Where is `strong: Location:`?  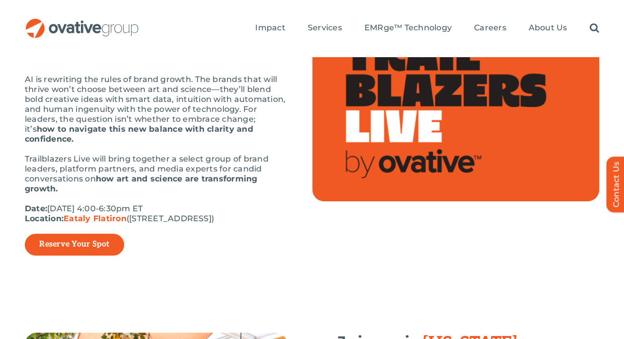 strong: Location: is located at coordinates (75, 218).